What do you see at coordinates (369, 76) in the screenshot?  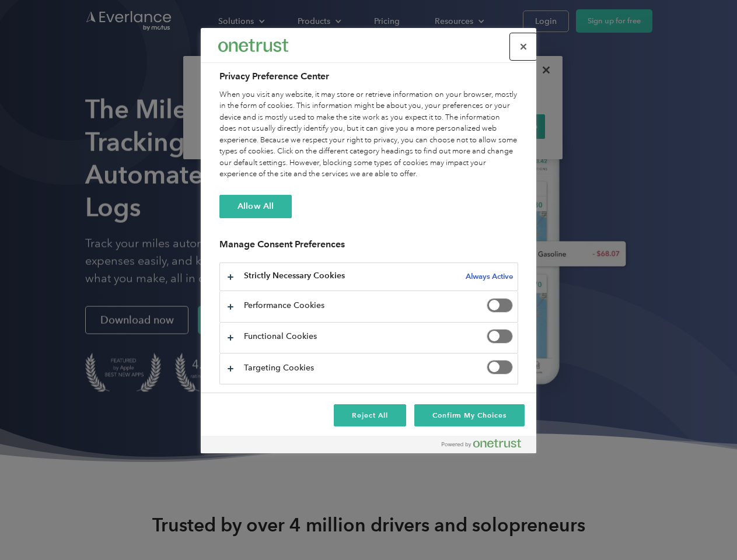 I see `h2: Privacy Preference Center` at bounding box center [369, 76].